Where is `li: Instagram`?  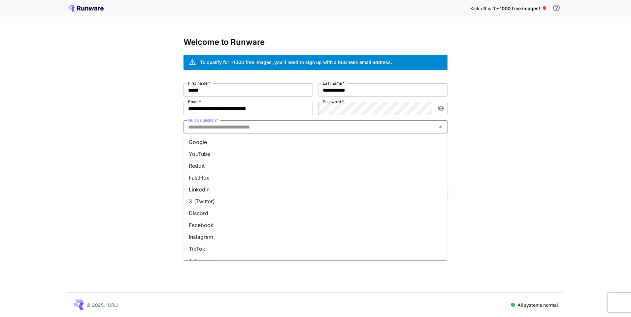
li: Instagram is located at coordinates (315, 237).